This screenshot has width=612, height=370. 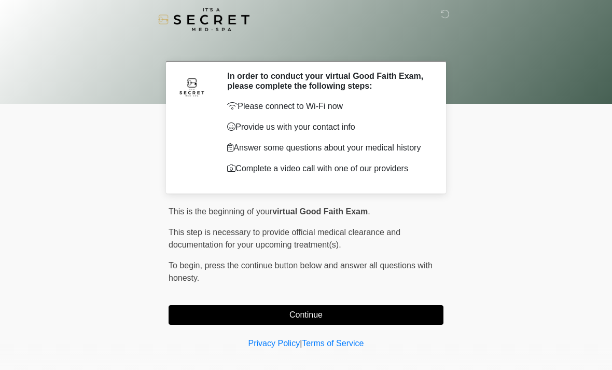 I want to click on span: press the continue button below and answer all questions with honesty., so click(x=300, y=271).